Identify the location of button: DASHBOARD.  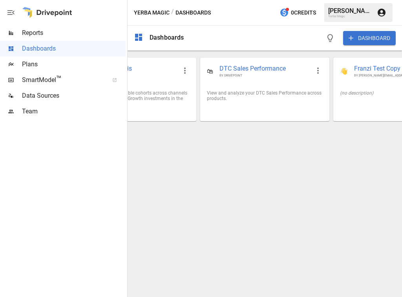
(370, 38).